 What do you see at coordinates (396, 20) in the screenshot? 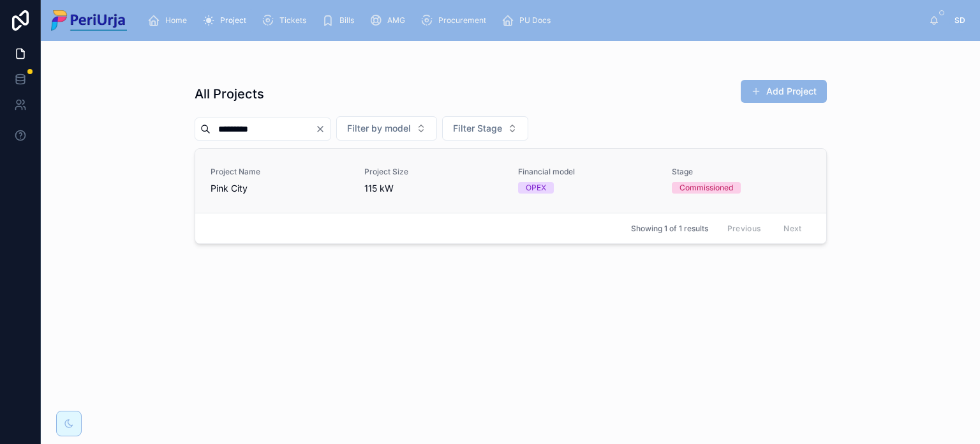
I see `span: AMG` at bounding box center [396, 20].